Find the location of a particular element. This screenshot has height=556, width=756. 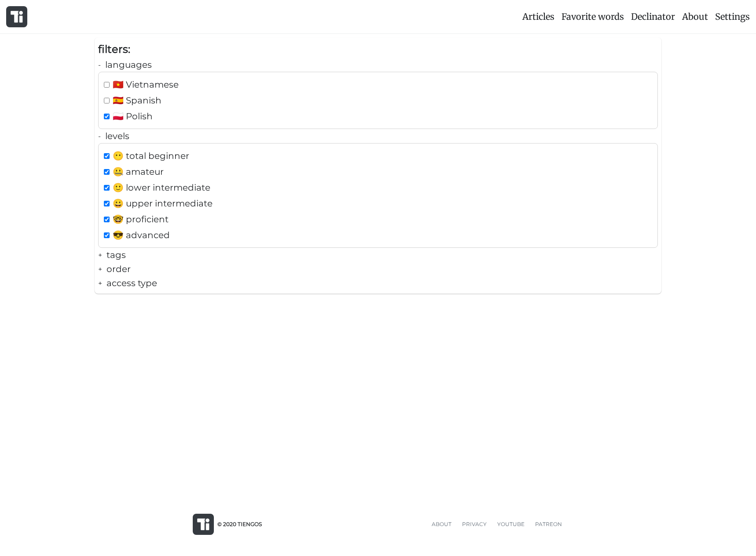

a: ABOUT is located at coordinates (441, 524).